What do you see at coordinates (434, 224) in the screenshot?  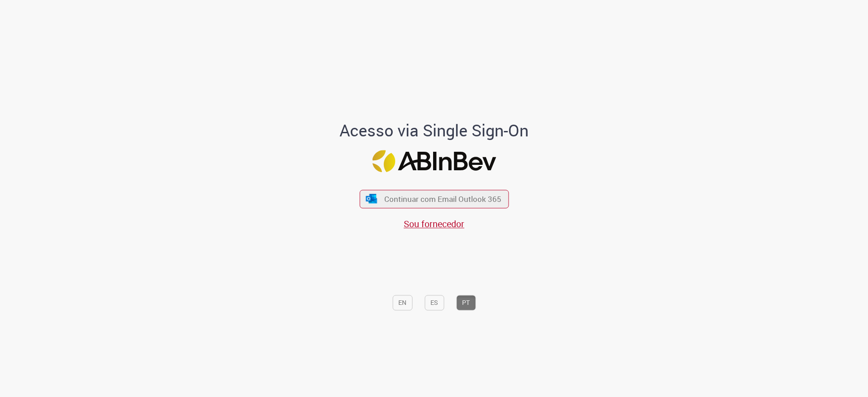 I see `span: Sou fornecedor` at bounding box center [434, 224].